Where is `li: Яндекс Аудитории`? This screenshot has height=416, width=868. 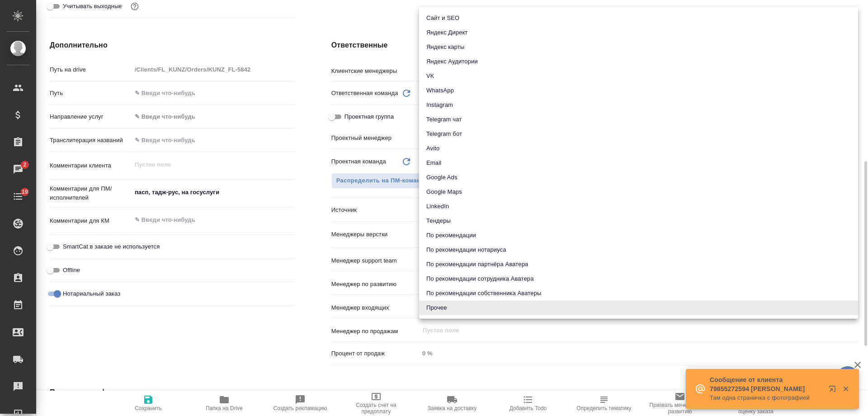
li: Яндекс Аудитории is located at coordinates (638, 61).